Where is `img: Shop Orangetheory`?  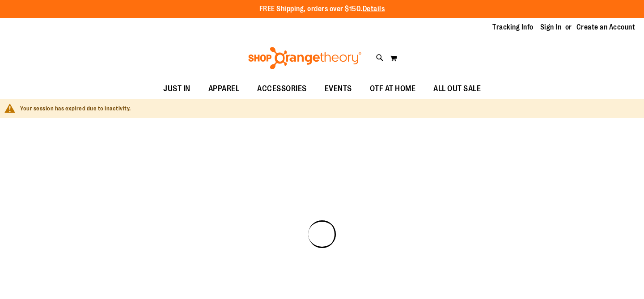
img: Shop Orangetheory is located at coordinates (305, 58).